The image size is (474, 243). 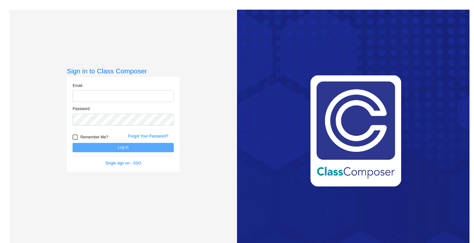 I want to click on label: Password, so click(x=81, y=109).